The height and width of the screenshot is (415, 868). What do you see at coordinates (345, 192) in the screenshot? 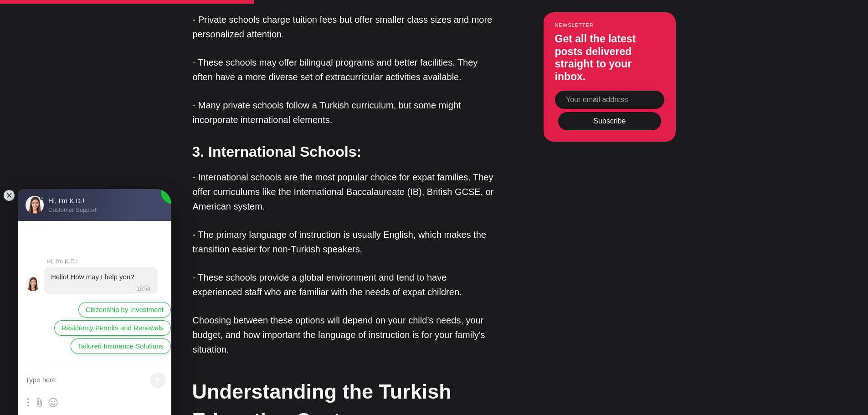
I see `p: - International schools are the most popular choice for expat families. They offer curriculums li...` at bounding box center [345, 192].